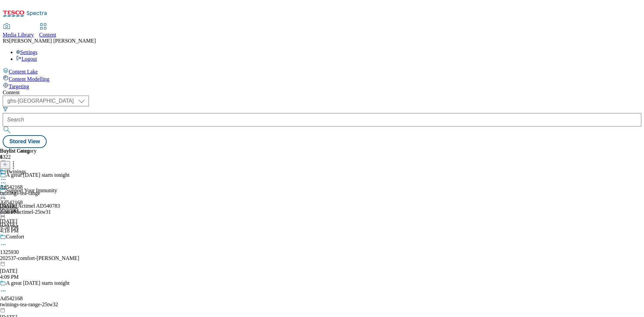 The image size is (644, 317). Describe the element at coordinates (47, 31) in the screenshot. I see `a: Content` at that location.